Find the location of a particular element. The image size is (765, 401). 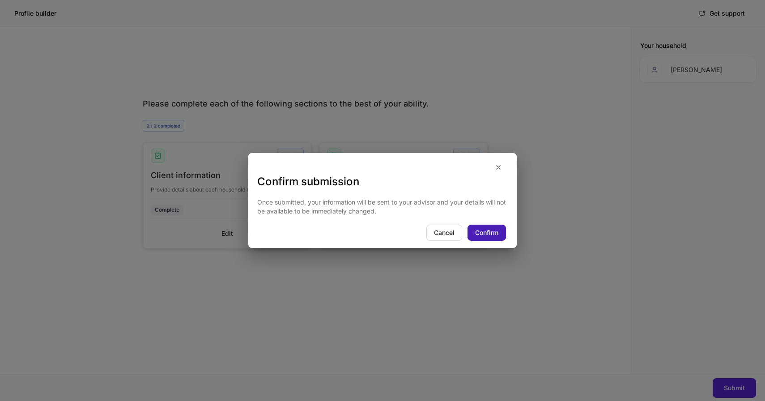

div: Confirm is located at coordinates (487, 233).